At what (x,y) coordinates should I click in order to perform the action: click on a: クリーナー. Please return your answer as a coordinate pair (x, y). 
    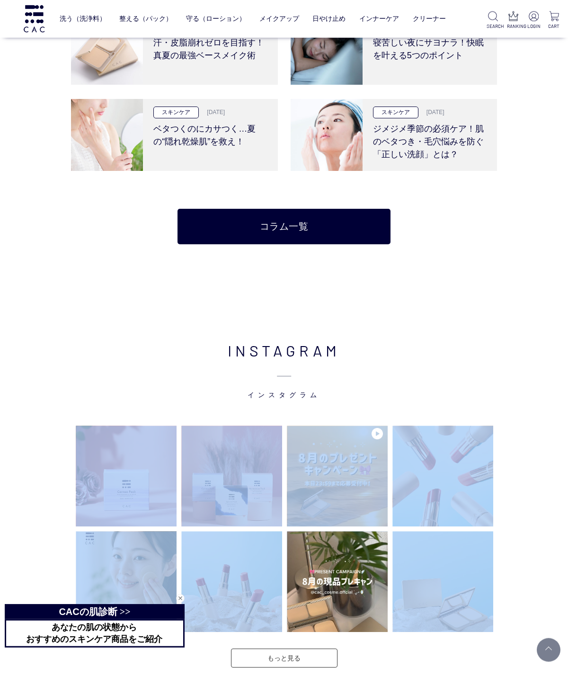
    Looking at the image, I should click on (429, 18).